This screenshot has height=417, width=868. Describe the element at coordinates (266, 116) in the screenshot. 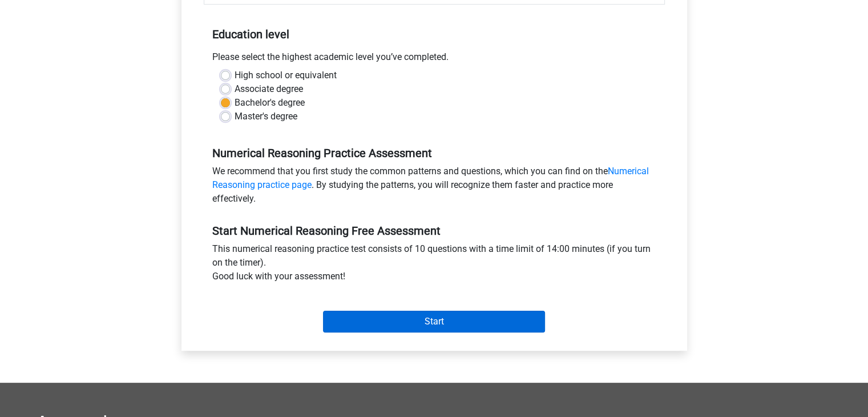

I see `label: Master's degree` at that location.